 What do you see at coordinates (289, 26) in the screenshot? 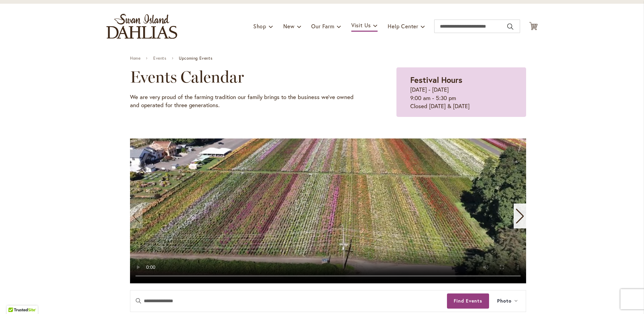
I see `span: New` at bounding box center [289, 26].